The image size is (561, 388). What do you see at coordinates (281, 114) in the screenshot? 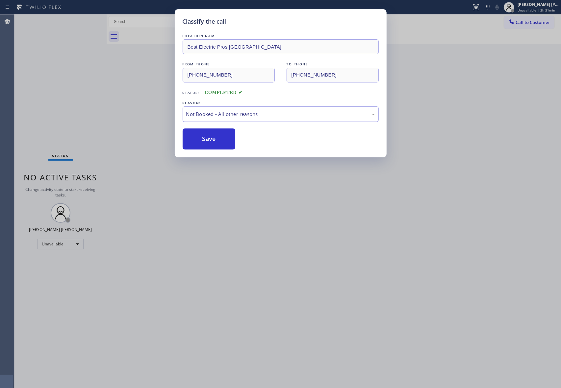
I see `div: Not Booked - All other reasons` at bounding box center [281, 114].